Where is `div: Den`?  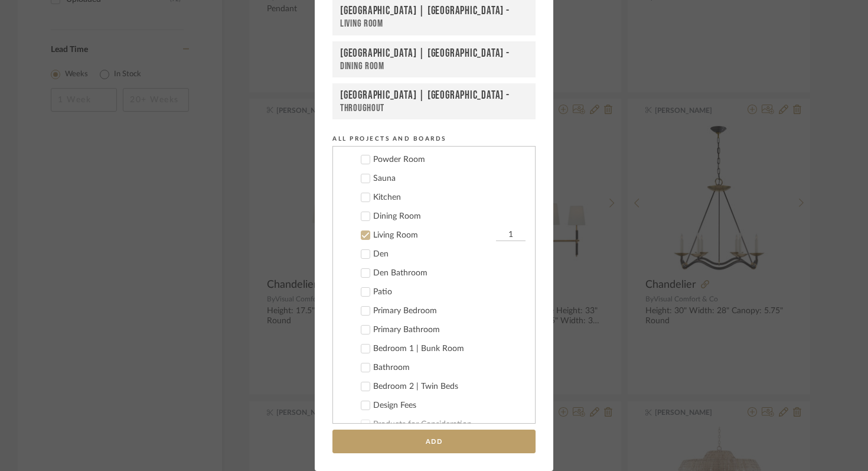
div: Den is located at coordinates (449, 254).